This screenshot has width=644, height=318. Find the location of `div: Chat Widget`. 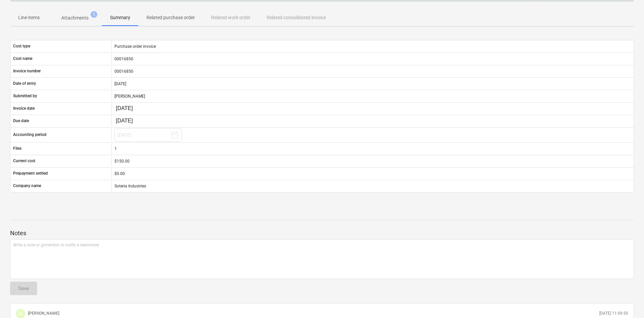

div: Chat Widget is located at coordinates (627, 302).